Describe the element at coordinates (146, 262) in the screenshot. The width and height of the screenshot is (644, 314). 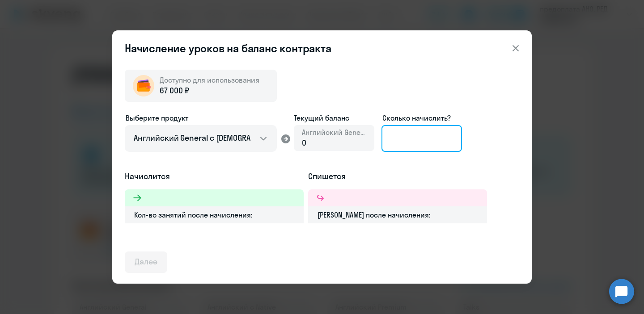
I see `div: Далее` at that location.